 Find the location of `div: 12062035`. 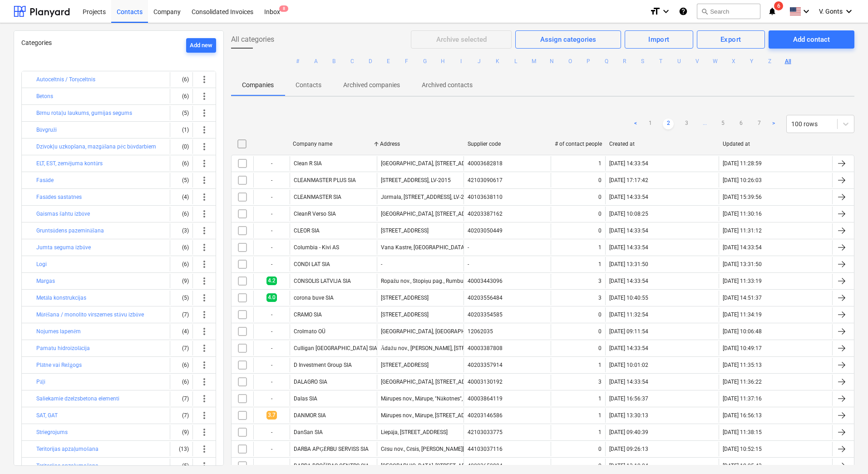

div: 12062035 is located at coordinates (480, 331).